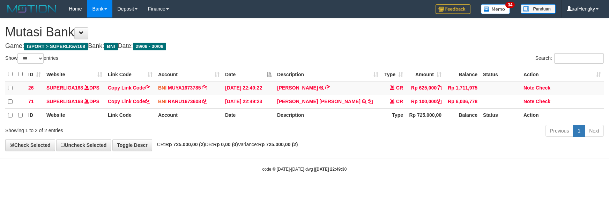  What do you see at coordinates (31, 101) in the screenshot?
I see `span: 71` at bounding box center [31, 101].